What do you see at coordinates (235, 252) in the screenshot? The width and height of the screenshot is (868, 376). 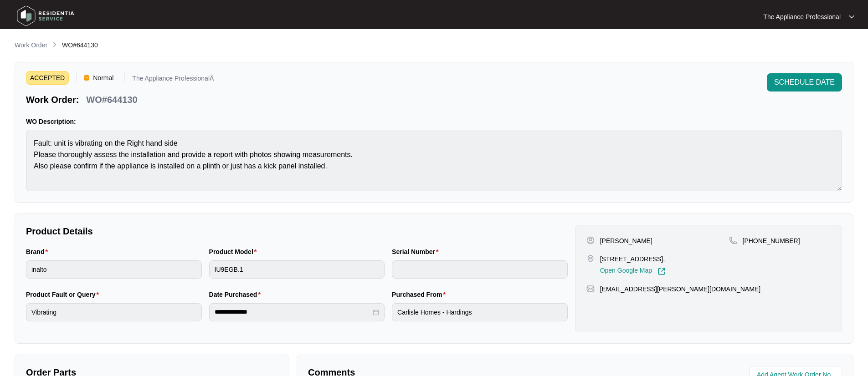 I see `label: Product Model` at bounding box center [235, 252].